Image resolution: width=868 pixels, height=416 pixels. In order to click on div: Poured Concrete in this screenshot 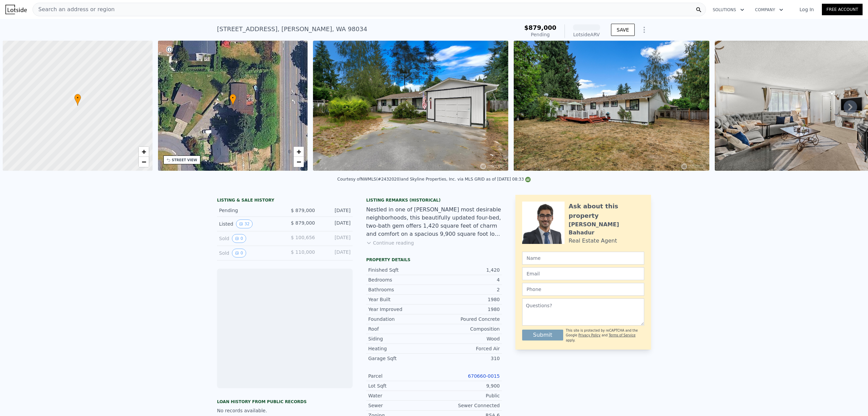, I will do `click(467, 319)`.